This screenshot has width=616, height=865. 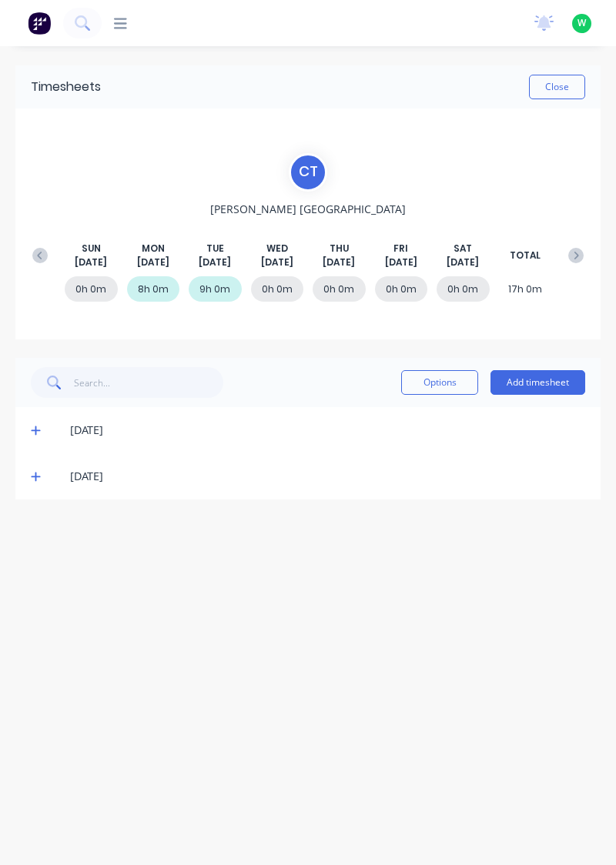 I want to click on span: THU, so click(x=339, y=248).